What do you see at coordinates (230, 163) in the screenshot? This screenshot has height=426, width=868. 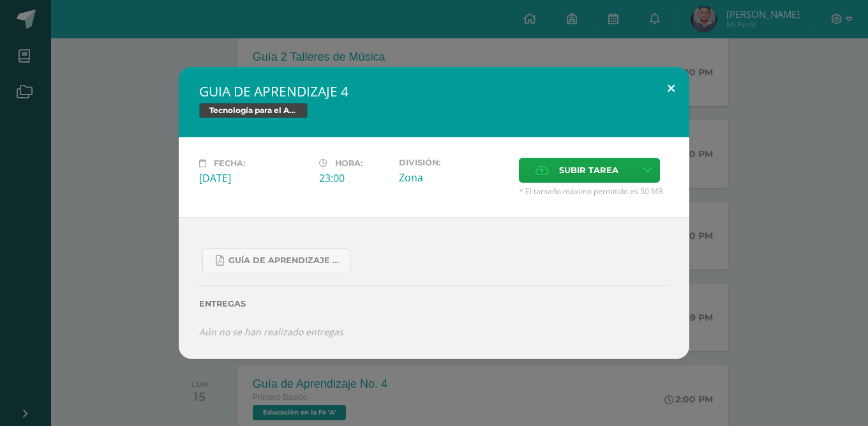 I see `span: Fecha:` at bounding box center [230, 163].